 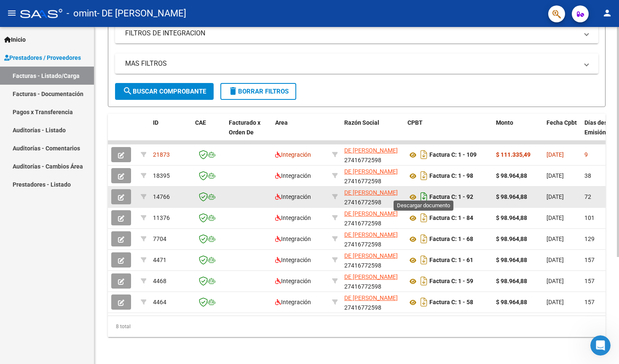 I want to click on datatable-header-cell: Monto, so click(x=518, y=132).